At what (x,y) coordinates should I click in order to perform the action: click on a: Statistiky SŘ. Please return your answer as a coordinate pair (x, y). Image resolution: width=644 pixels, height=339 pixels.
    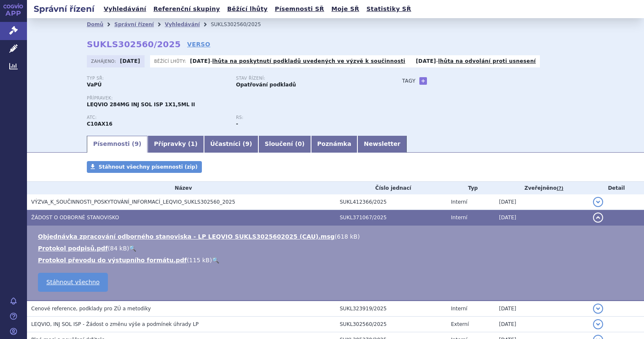
    Looking at the image, I should click on (388, 9).